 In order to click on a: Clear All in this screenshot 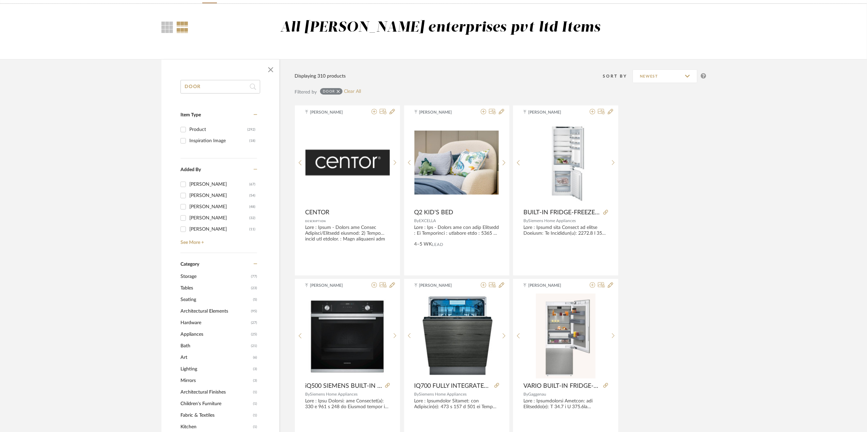, I will do `click(353, 92)`.